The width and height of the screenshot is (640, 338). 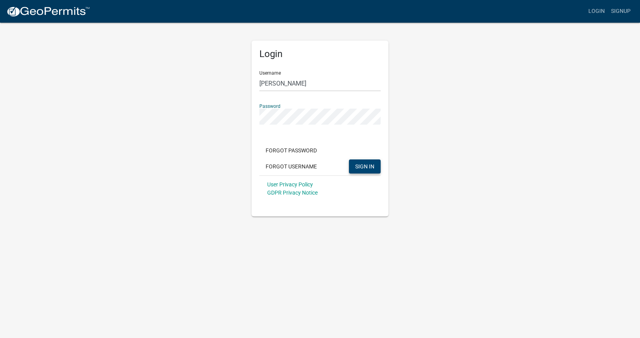 What do you see at coordinates (364, 167) in the screenshot?
I see `button: SIGN IN` at bounding box center [364, 167].